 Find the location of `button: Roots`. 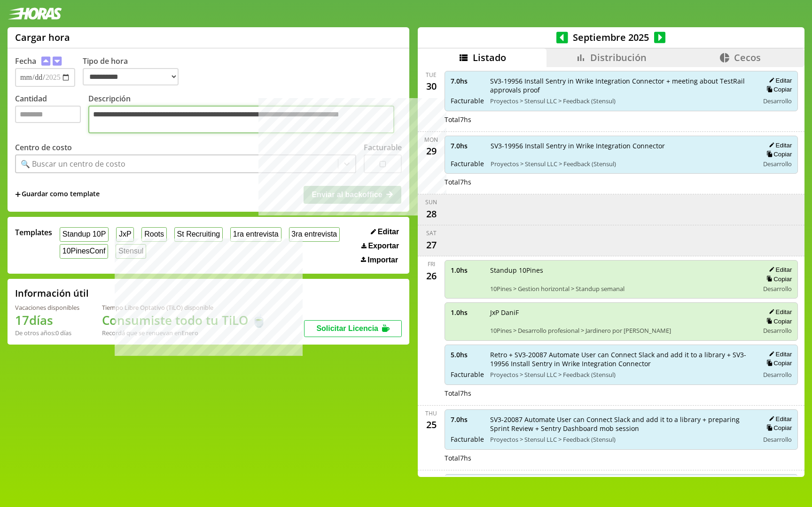

button: Roots is located at coordinates (153, 235).